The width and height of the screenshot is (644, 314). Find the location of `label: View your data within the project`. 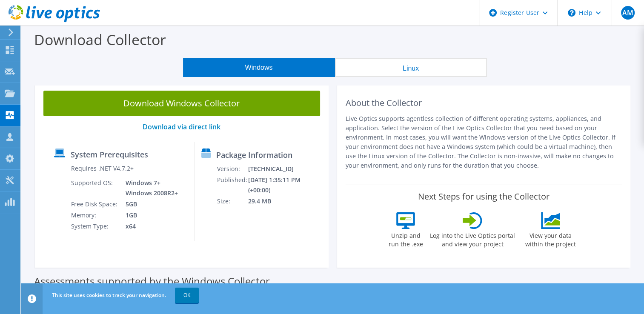

label: View your data within the project is located at coordinates (550, 238).